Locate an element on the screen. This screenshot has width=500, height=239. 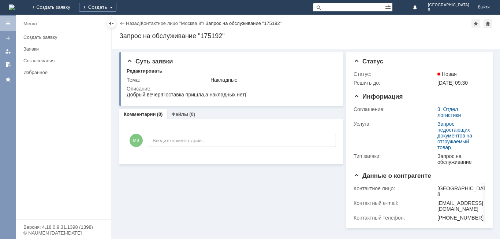
a: Мои согласования is located at coordinates (8, 64).